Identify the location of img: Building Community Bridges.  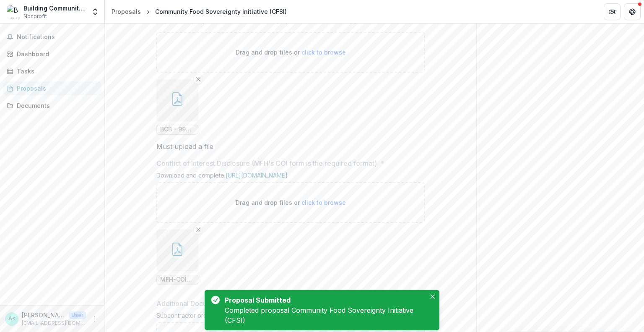
(13, 12).